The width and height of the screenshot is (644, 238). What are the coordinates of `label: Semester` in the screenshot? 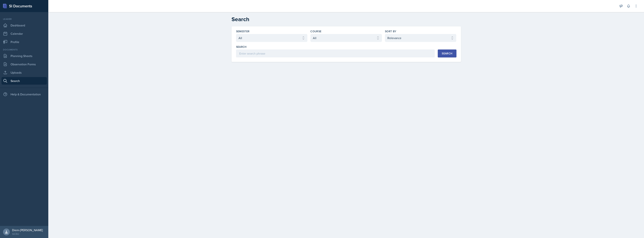 It's located at (243, 31).